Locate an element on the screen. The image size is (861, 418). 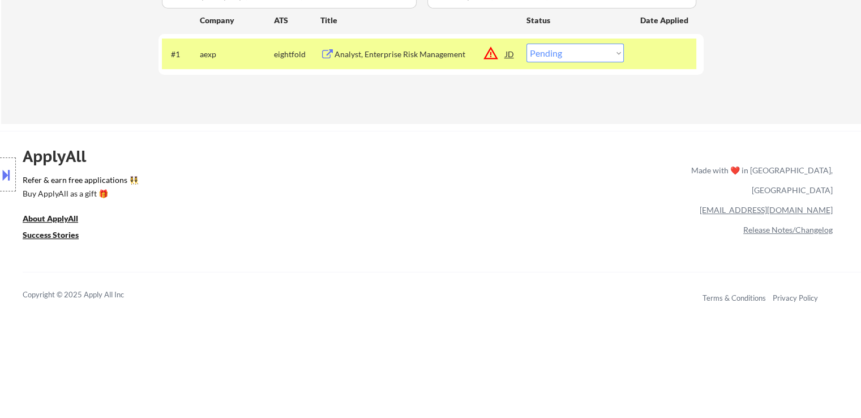
div: JD is located at coordinates (510, 54).